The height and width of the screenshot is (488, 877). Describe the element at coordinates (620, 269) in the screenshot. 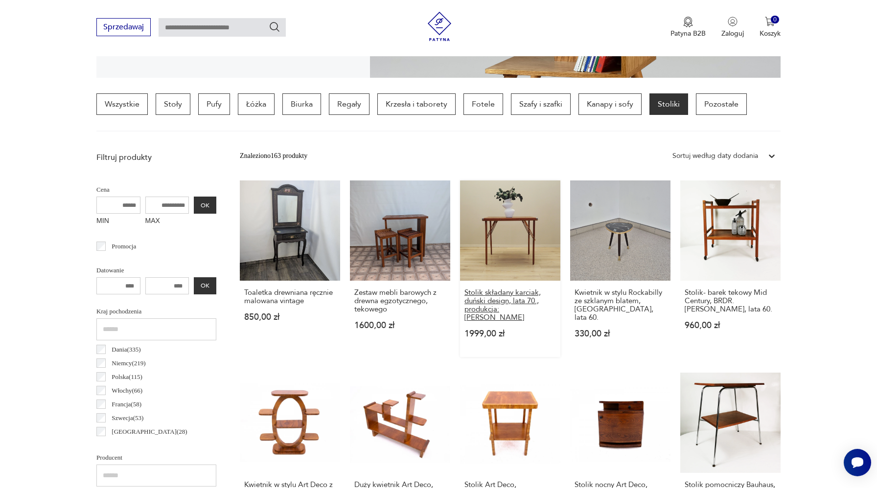

I see `a: Kwietnik w stylu Rockabilly ze szklanym blatem, Niemcy, lata 60.Kwietnik w stylu Rockabilly ze sz...` at that location.